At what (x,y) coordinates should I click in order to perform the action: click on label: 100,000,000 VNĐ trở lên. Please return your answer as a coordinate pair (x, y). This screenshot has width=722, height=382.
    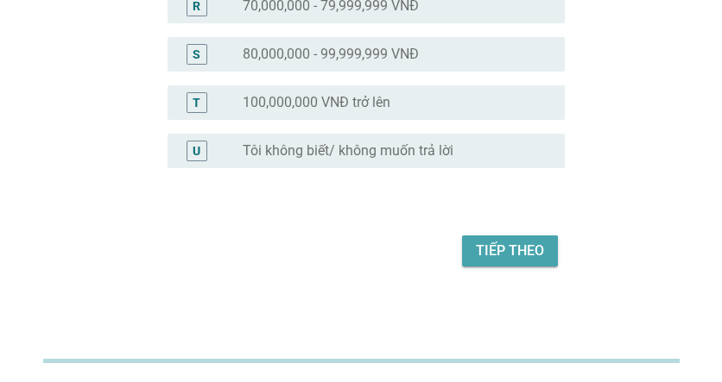
    Looking at the image, I should click on (316, 103).